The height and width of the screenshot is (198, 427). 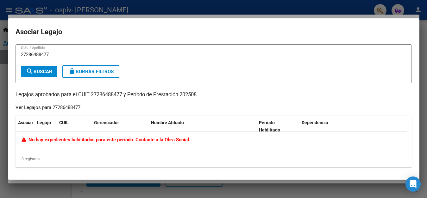 What do you see at coordinates (315, 123) in the screenshot?
I see `span: Dependencia` at bounding box center [315, 123].